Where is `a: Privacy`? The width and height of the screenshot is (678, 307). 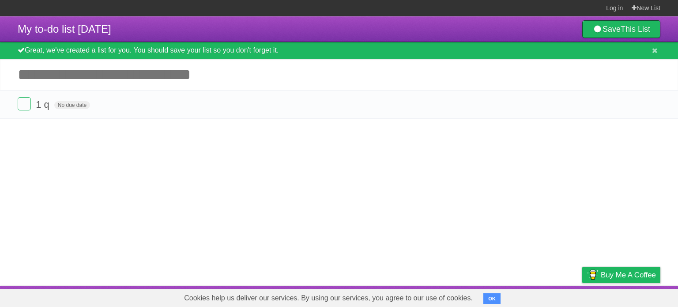
a: Privacy is located at coordinates (583, 296).